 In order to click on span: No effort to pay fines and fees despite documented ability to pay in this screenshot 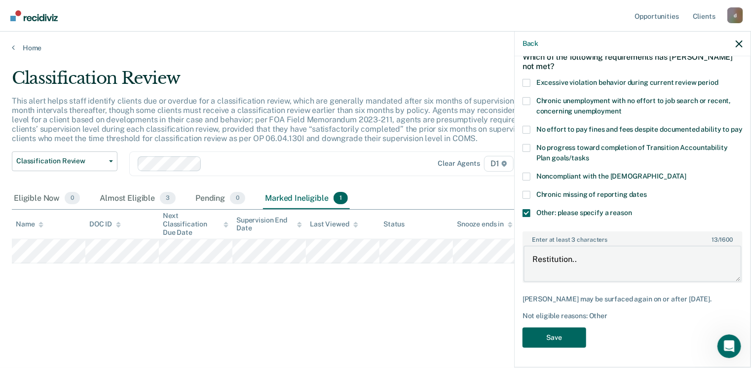, I will do `click(639, 129)`.